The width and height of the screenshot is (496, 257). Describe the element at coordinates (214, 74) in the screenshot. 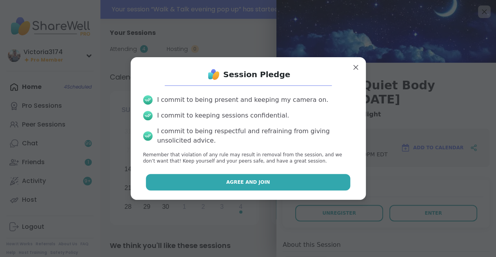

I see `img: ShareWell Logo` at that location.